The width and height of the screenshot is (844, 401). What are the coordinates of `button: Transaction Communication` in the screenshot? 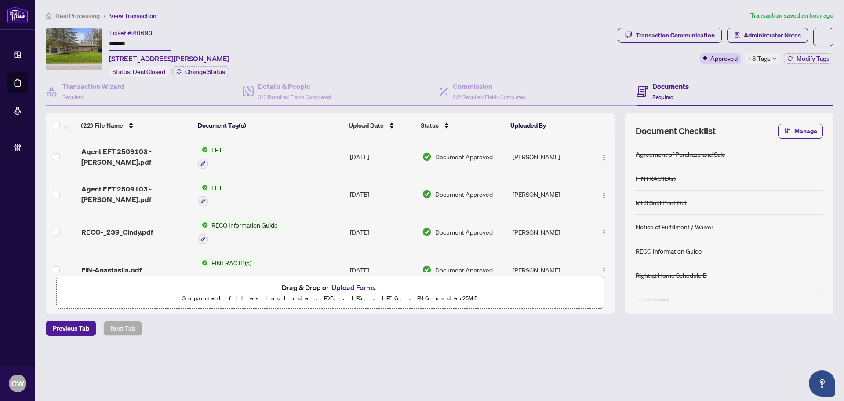 It's located at (670, 35).